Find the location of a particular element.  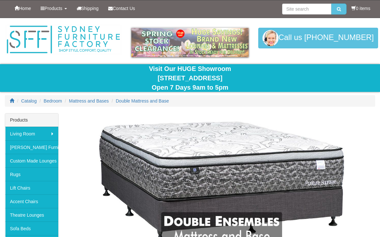

span: Double Mattress and Base is located at coordinates (142, 101).